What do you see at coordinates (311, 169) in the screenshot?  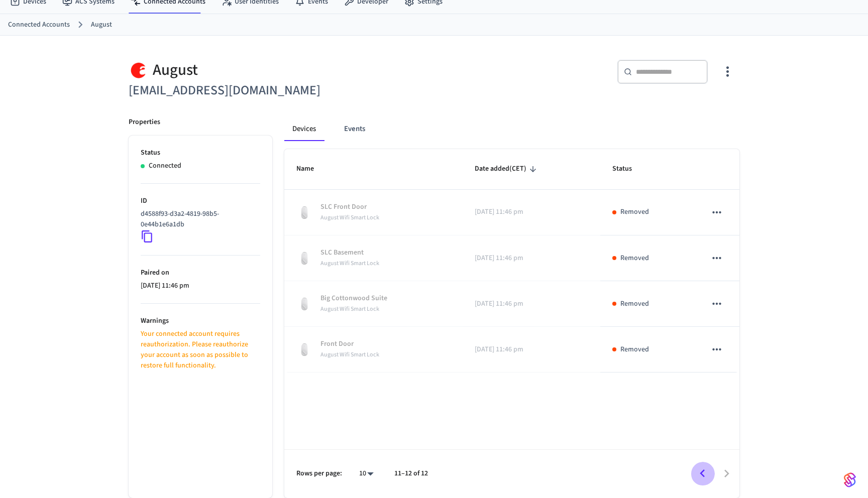 I see `span: Name` at bounding box center [311, 169].